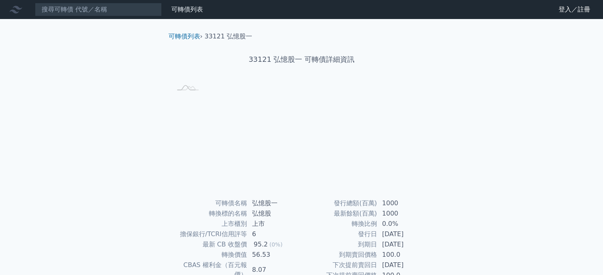  I want to click on td: 可轉債名稱, so click(209, 203).